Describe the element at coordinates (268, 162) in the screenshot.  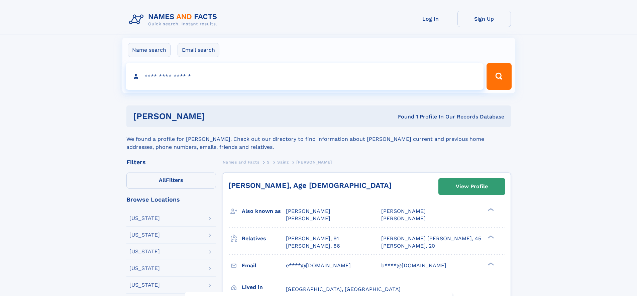
I see `a: S` at that location.